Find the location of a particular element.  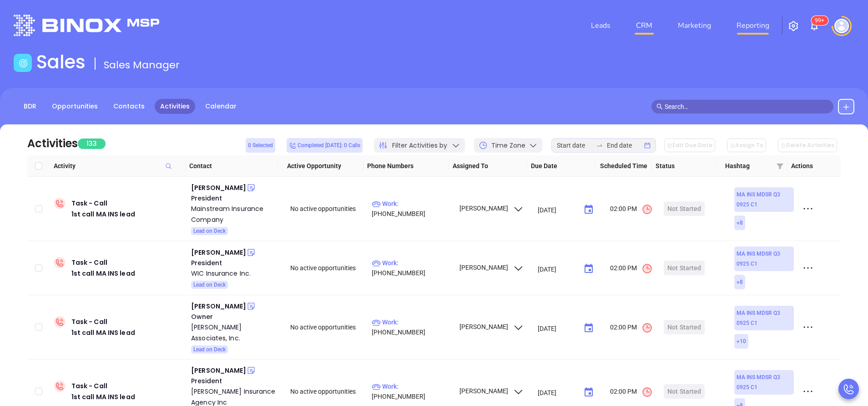

span: swap-right is located at coordinates (600, 145).